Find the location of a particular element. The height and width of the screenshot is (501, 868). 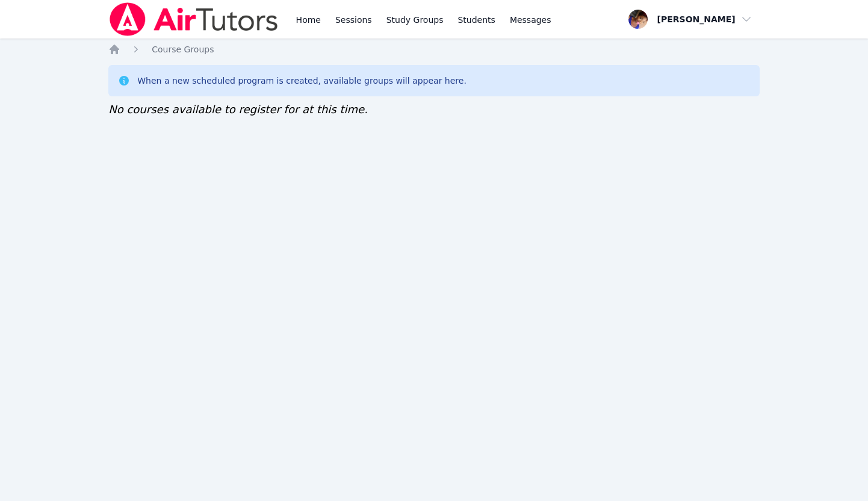

span: No courses available to register for at this time. is located at coordinates (238, 109).